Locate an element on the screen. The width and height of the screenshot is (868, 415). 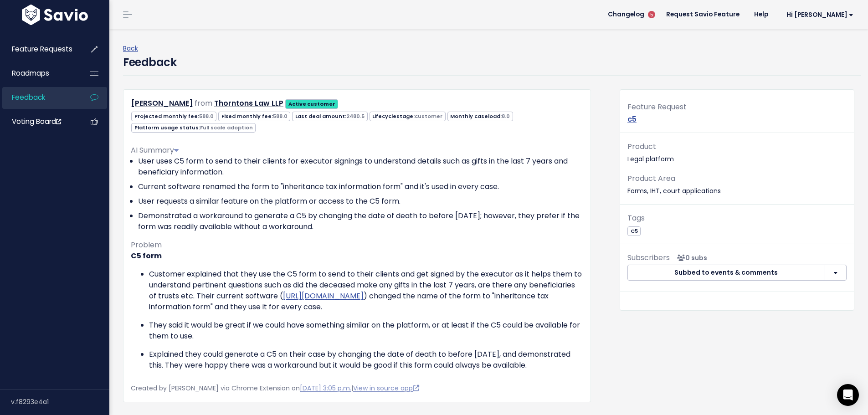
span: Full scale adoption is located at coordinates (226, 128).